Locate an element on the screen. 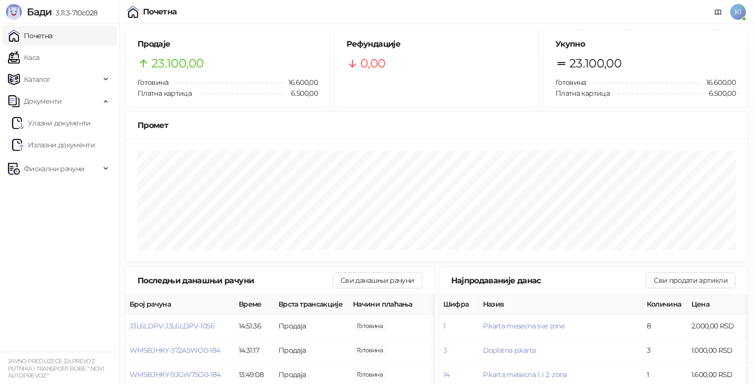 The width and height of the screenshot is (754, 384). button: P.karta mesecna 1. i 2. zona is located at coordinates (525, 375).